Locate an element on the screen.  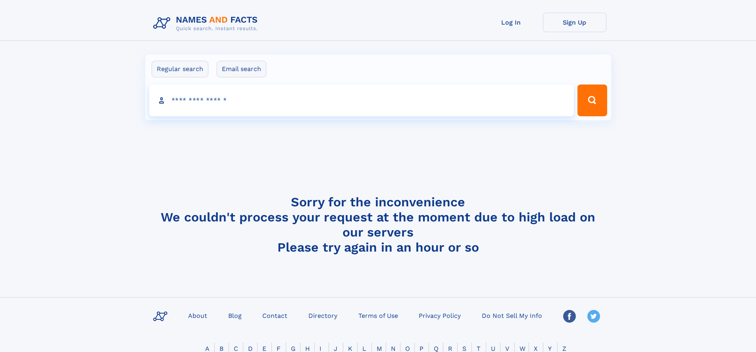
a: Log In is located at coordinates (511, 22).